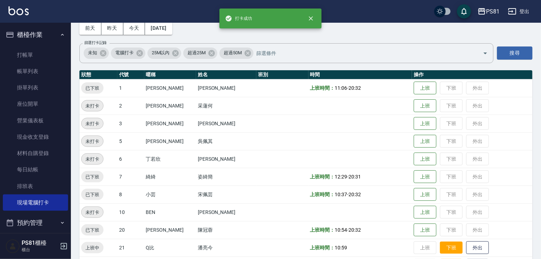  Describe the element at coordinates (363, 53) in the screenshot. I see `input: 篩選條件` at that location.